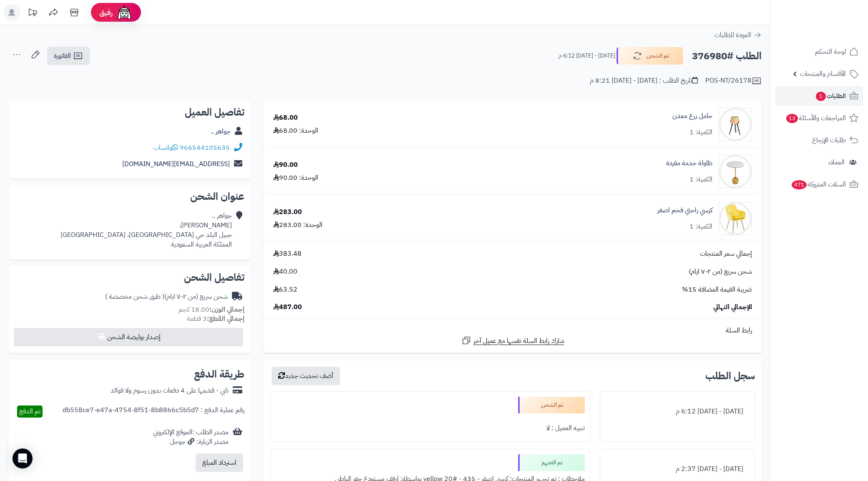  Describe the element at coordinates (519, 341) in the screenshot. I see `span: شارك رابط السلة نفسها مع عميل آخر` at that location.